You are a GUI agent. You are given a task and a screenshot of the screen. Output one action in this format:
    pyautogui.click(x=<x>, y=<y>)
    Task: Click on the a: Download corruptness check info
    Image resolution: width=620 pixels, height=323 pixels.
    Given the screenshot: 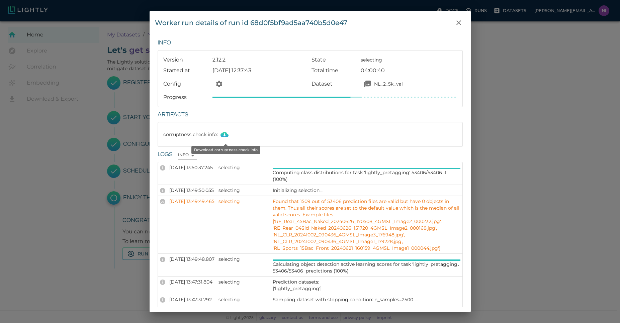 What is the action you would take?
    pyautogui.click(x=225, y=135)
    